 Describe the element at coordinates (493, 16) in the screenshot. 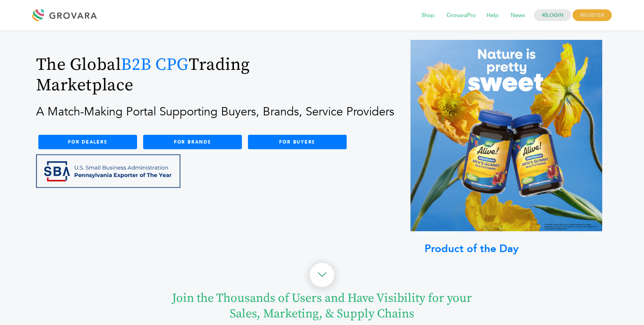

I see `a: Help` at that location.